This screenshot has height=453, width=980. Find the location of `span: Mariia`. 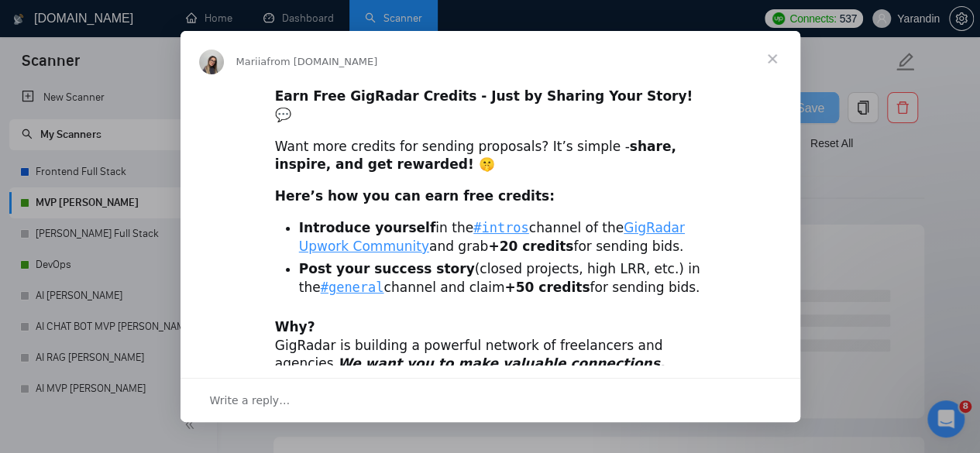

span: Mariia is located at coordinates (252, 61).